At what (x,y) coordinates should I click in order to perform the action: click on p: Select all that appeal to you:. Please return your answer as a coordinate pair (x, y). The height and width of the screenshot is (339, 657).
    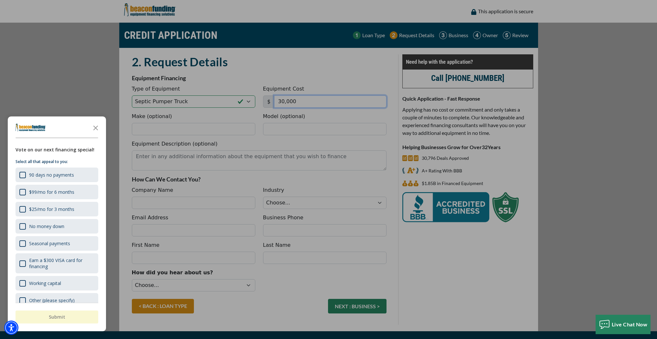
    Looking at the image, I should click on (57, 162).